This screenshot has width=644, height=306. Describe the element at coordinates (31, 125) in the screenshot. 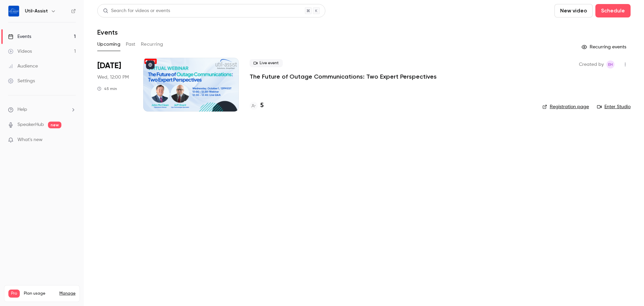

I see `a: SpeakerHub` at that location.